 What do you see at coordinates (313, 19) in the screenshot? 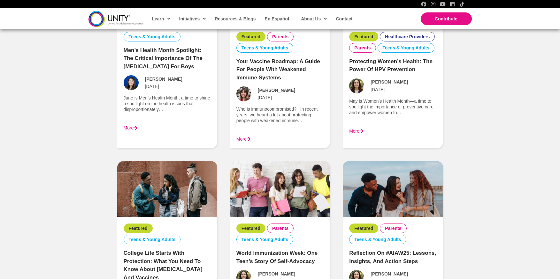
I see `span: About Us` at bounding box center [313, 19].